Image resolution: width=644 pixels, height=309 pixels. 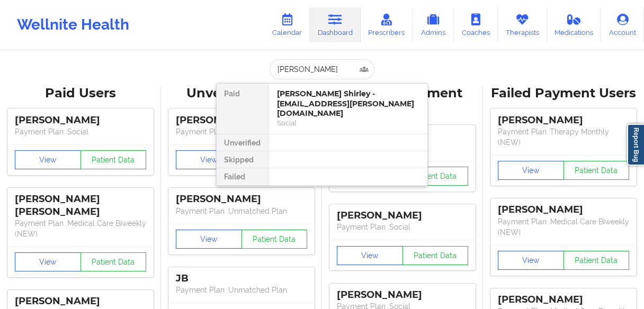 What do you see at coordinates (622, 25) in the screenshot?
I see `a: Account` at bounding box center [622, 25].